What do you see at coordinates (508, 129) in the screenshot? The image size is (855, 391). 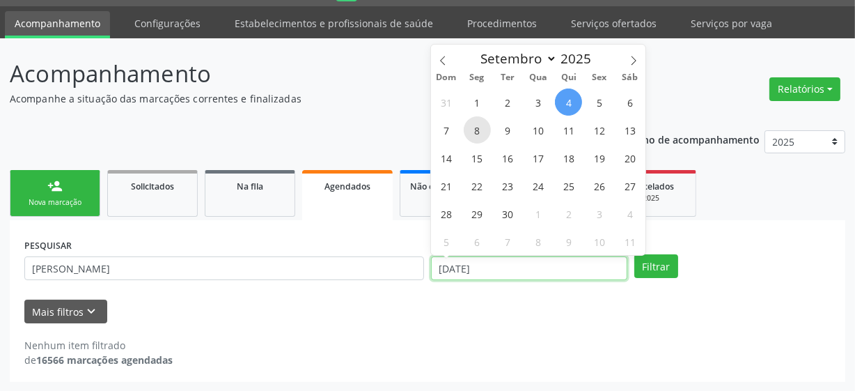 I see `span: Setembro 9, 2025` at bounding box center [508, 129].